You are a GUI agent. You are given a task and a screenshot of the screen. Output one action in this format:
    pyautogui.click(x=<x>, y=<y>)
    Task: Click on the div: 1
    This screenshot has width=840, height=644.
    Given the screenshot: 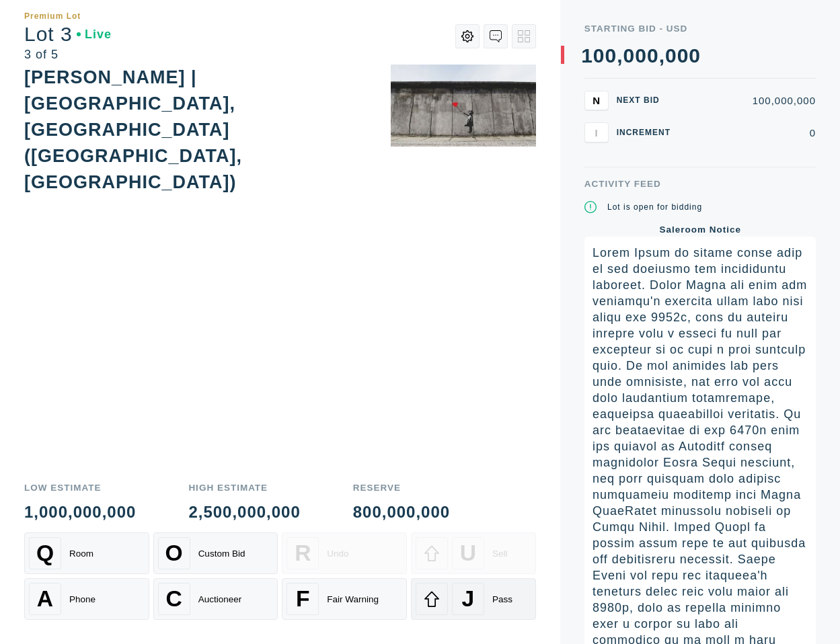 What is the action you would take?
    pyautogui.click(x=587, y=56)
    